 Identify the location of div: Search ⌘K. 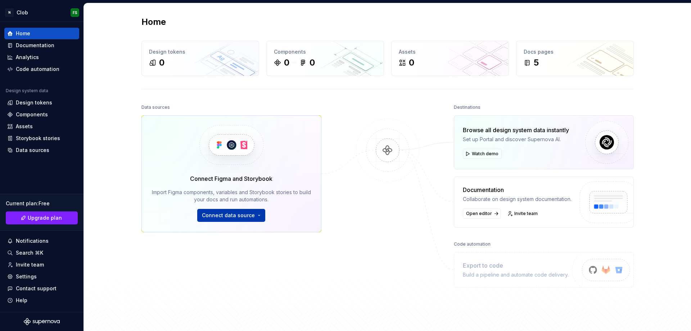
(30, 253).